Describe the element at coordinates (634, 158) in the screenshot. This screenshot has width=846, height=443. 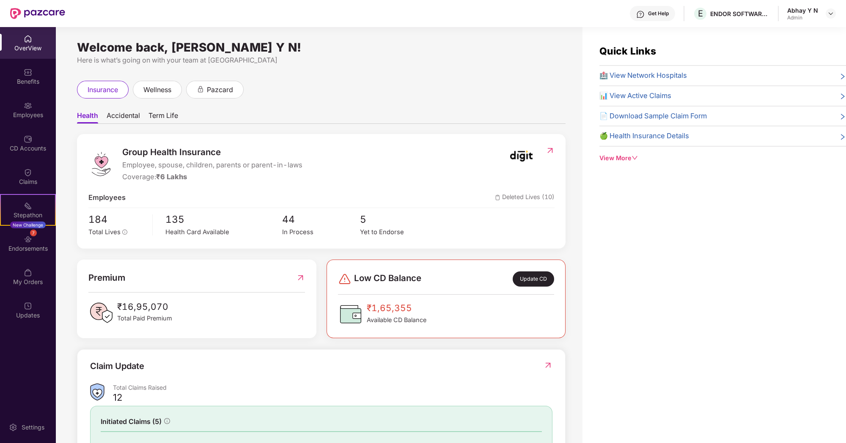
I see `span: down` at that location.